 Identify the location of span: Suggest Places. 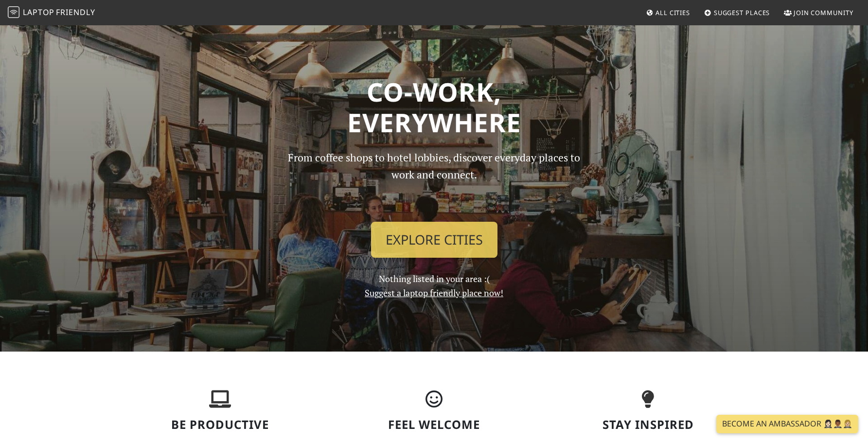
(741, 12).